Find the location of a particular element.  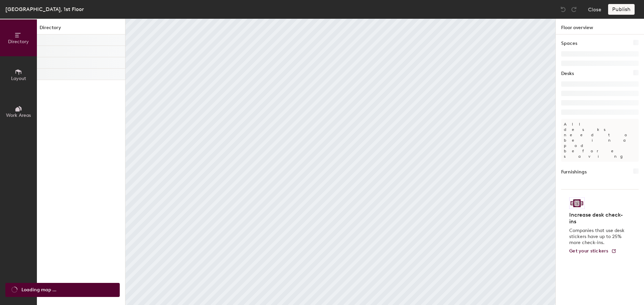

span: Layout is located at coordinates (19, 78).